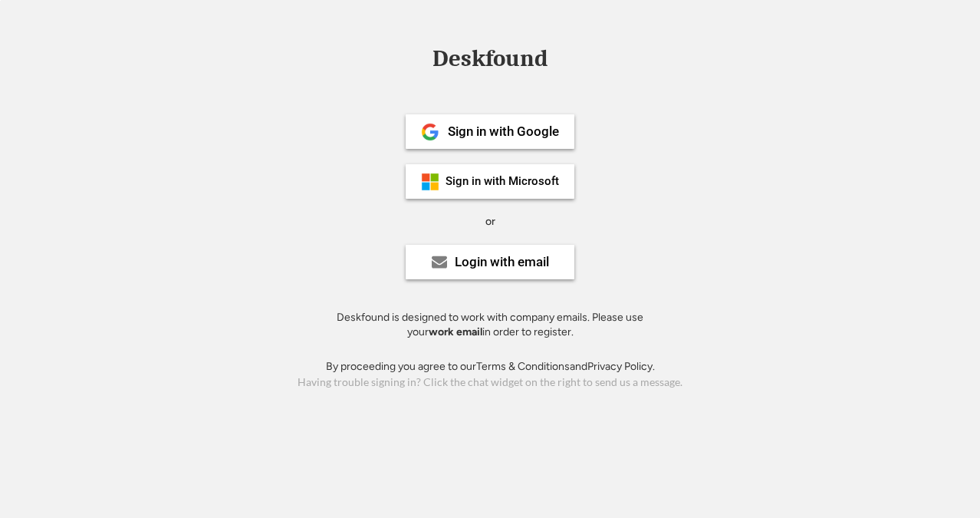  What do you see at coordinates (431, 182) in the screenshot?
I see `img: ms-symbollockup_mssymbol_19.png` at bounding box center [431, 182].